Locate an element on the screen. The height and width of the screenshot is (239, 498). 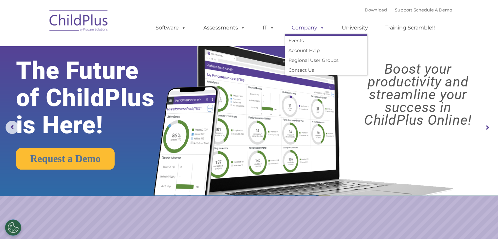
a: Software is located at coordinates (171, 28).